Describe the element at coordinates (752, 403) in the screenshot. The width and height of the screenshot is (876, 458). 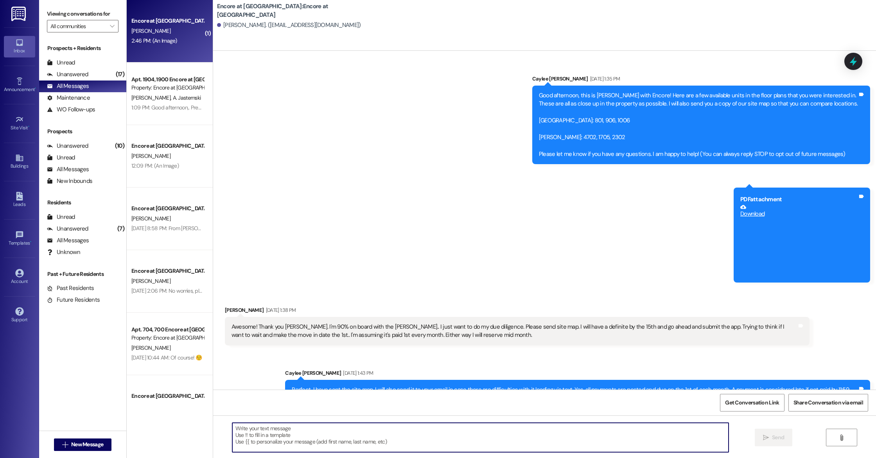
I see `span: Get Conversation Link` at that location.